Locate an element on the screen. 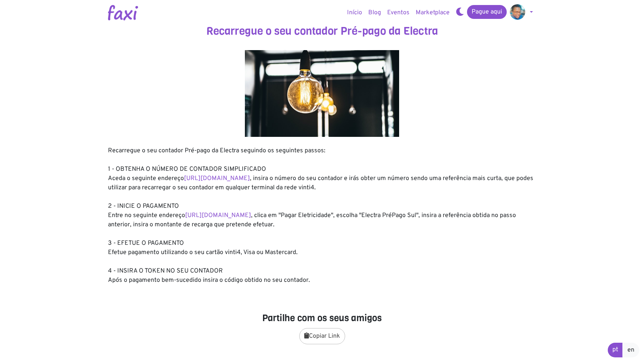  div: Recarregue o seu contador Pré-pago da Electra seguindo os seguintes passos: 1 - OBTENHA O NÚMERO ... is located at coordinates (322, 215).